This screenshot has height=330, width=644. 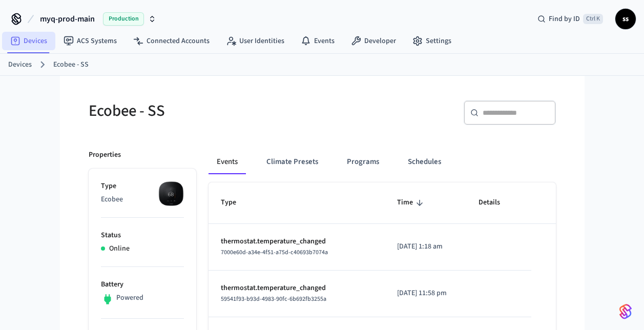 What do you see at coordinates (626, 19) in the screenshot?
I see `span: ss` at bounding box center [626, 19].